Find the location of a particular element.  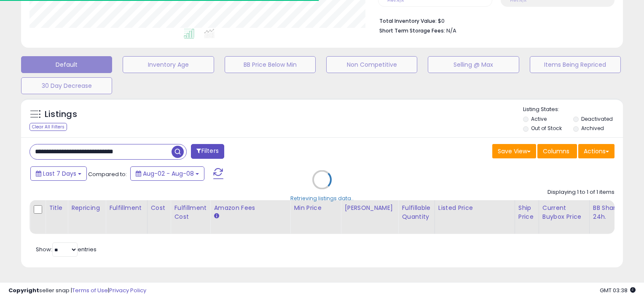

button: Inventory Age is located at coordinates (168, 64).